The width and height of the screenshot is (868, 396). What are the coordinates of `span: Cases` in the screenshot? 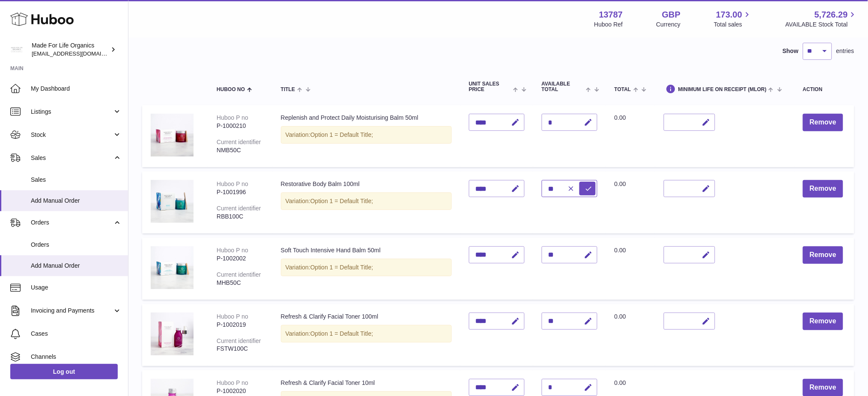 It's located at (76, 334).